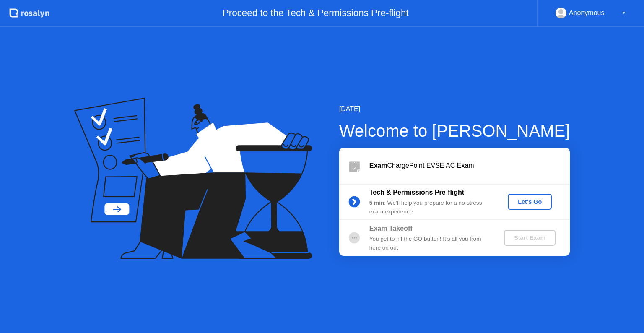 The image size is (644, 333). I want to click on b: Tech & Permissions Pre-flight, so click(417, 192).